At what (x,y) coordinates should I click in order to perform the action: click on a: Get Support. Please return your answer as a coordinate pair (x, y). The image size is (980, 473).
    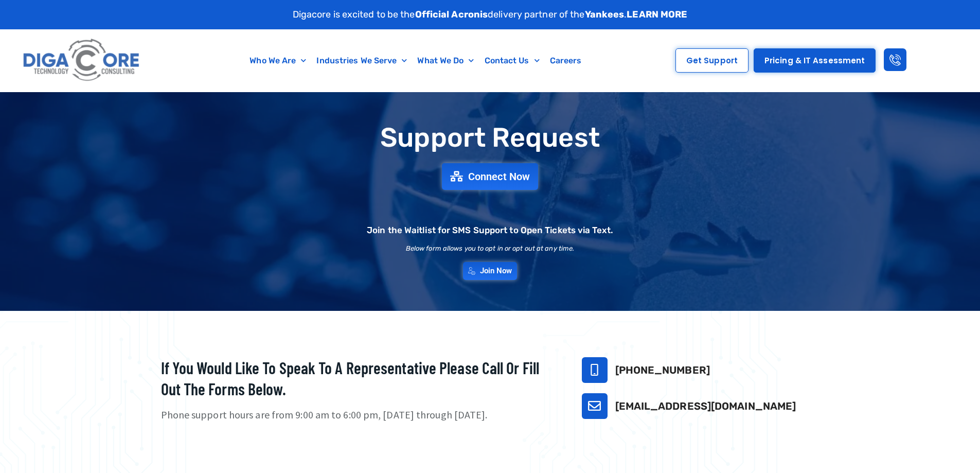
    Looking at the image, I should click on (712, 60).